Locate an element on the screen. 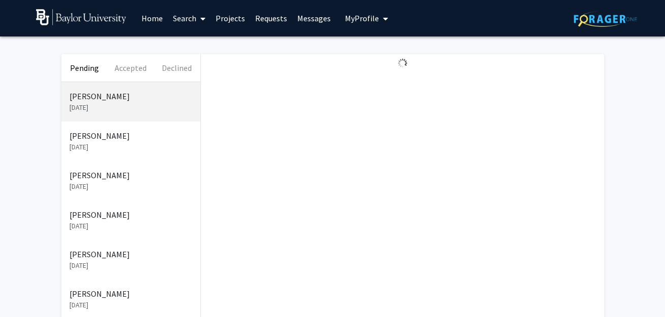 The image size is (665, 317). a: Messages is located at coordinates (314, 18).